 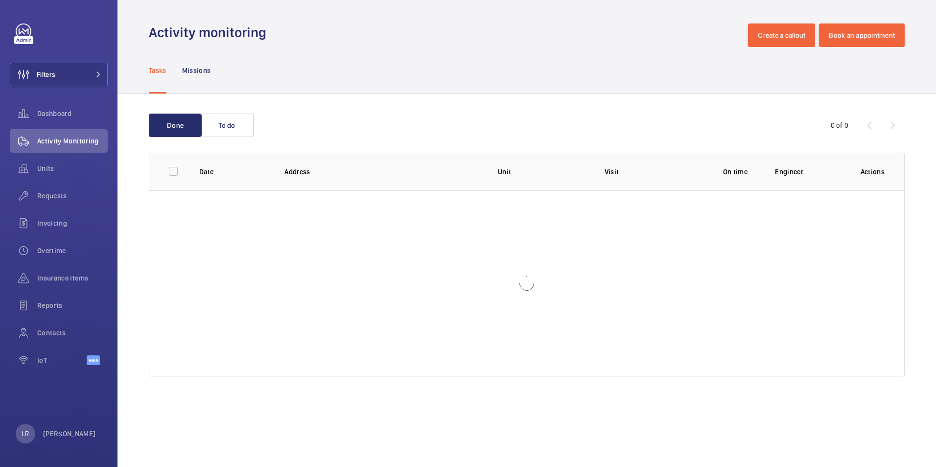 What do you see at coordinates (383, 172) in the screenshot?
I see `p: Address` at bounding box center [383, 172].